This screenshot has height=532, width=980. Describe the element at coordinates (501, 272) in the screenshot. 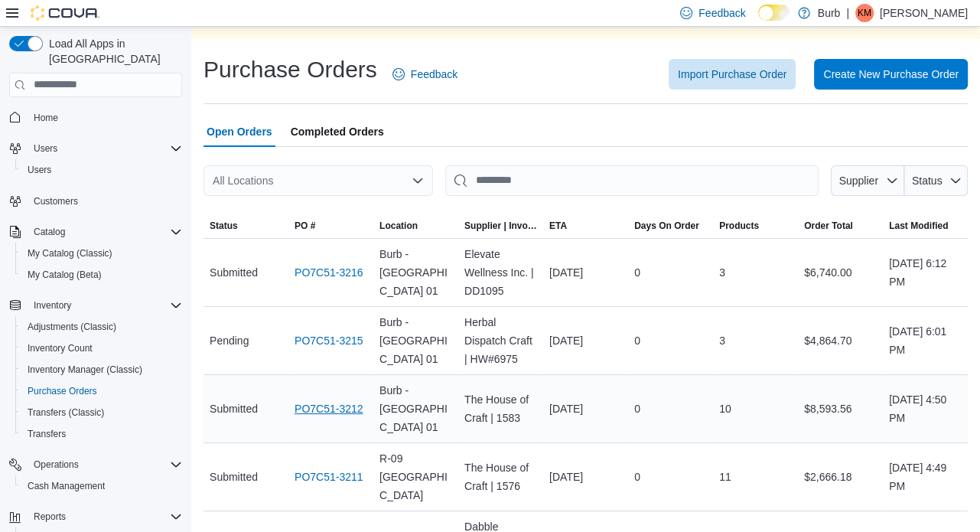

I see `div: Elevate Wellness Inc. | DD1095` at that location.